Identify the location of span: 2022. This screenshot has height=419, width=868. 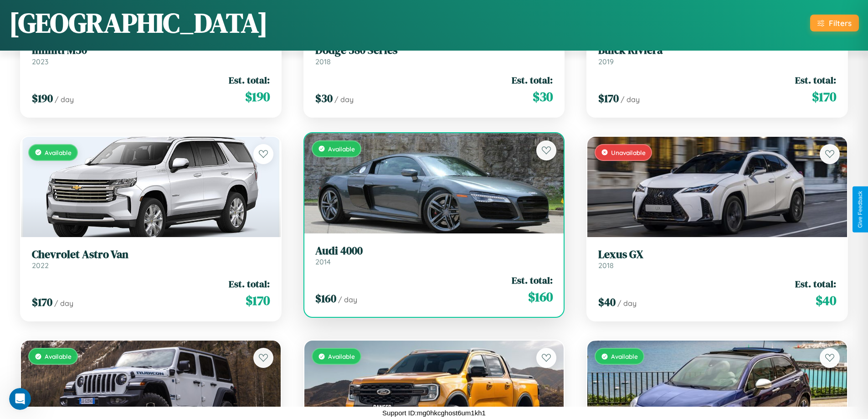
(40, 266).